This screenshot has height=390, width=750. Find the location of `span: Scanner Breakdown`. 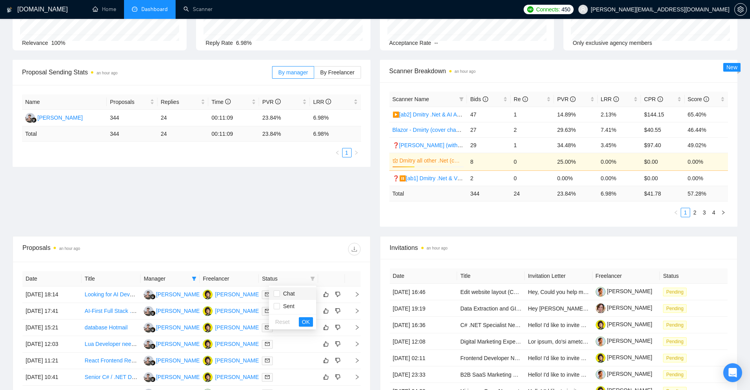

span: Scanner Breakdown is located at coordinates (558, 71).